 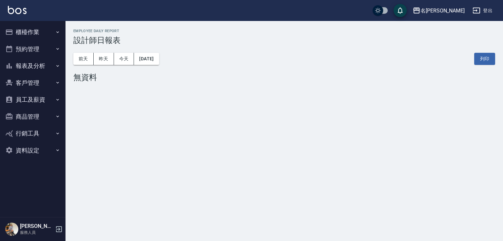 What do you see at coordinates (33, 133) in the screenshot?
I see `button: 行銷工具` at bounding box center [33, 133].